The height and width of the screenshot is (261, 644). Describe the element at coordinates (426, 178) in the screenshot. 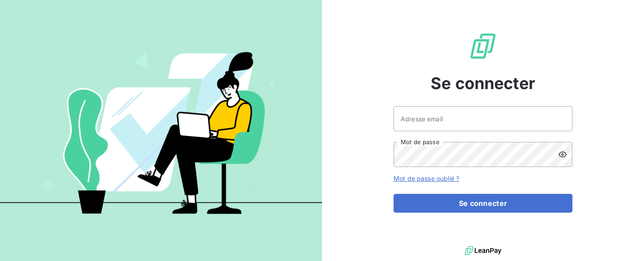

I see `a: Mot de passe oublié ?` at that location.